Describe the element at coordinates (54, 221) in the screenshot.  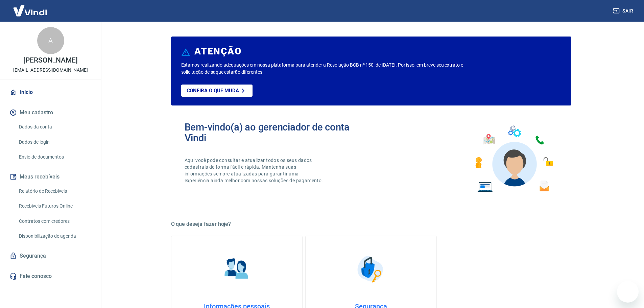
I see `a: Contratos com credores` at that location.